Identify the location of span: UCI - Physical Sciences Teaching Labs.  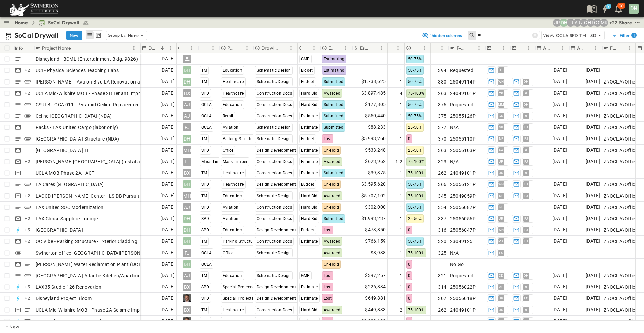
(77, 70).